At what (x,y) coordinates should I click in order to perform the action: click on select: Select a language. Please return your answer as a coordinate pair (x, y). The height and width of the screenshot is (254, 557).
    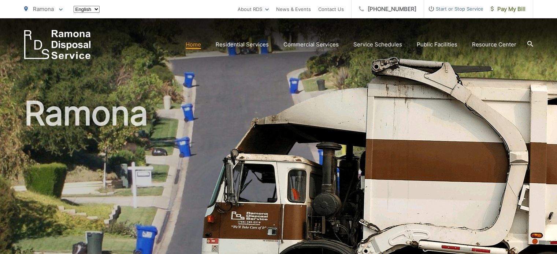
    Looking at the image, I should click on (86, 9).